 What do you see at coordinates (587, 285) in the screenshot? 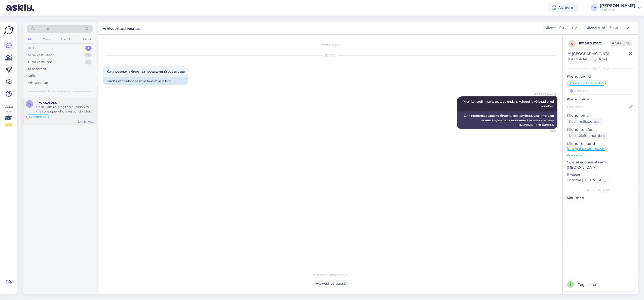
I see `div: Tag lisatud` at bounding box center [587, 285].